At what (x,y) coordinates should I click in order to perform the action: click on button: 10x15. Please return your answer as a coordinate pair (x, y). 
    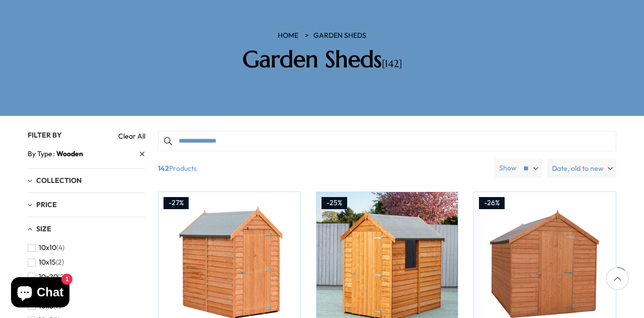
    Looking at the image, I should click on (46, 262).